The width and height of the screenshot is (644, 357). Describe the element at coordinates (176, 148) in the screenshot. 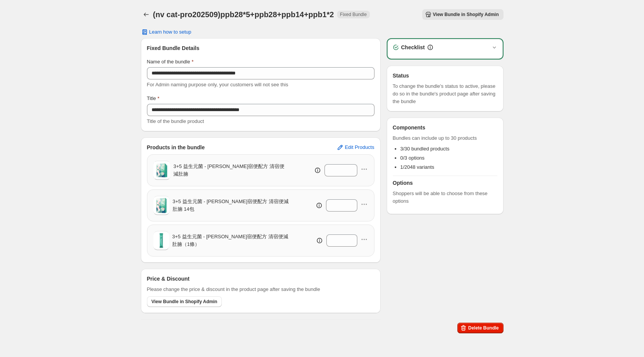

I see `h3: Products in the bundle` at that location.